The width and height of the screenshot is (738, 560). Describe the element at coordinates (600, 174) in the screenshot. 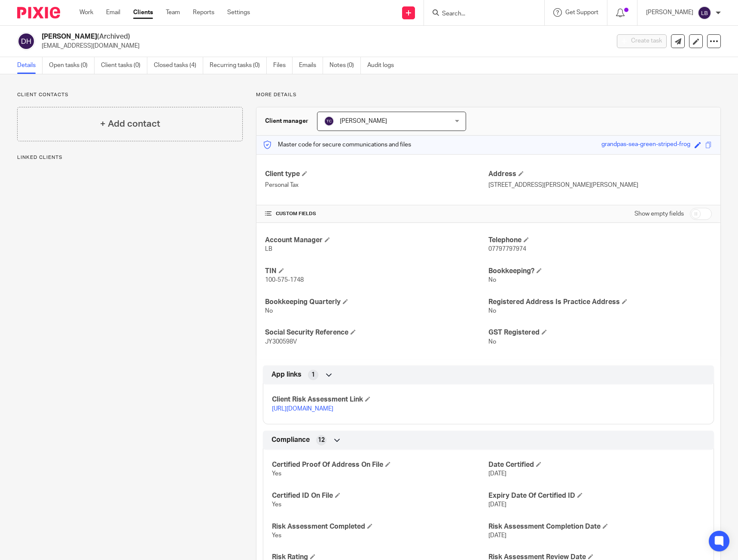

I see `h4: Address` at that location.